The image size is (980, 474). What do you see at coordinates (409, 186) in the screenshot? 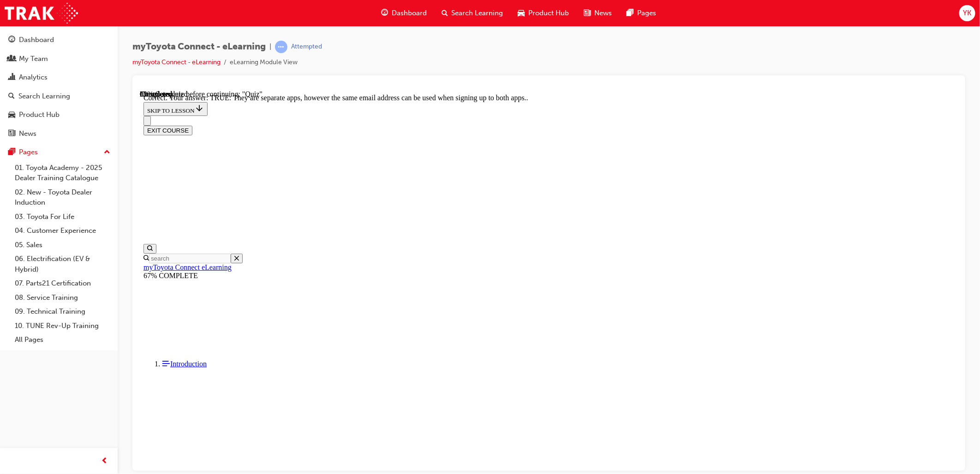
I see `div: 67% COMPLETE` at bounding box center [409, 186].